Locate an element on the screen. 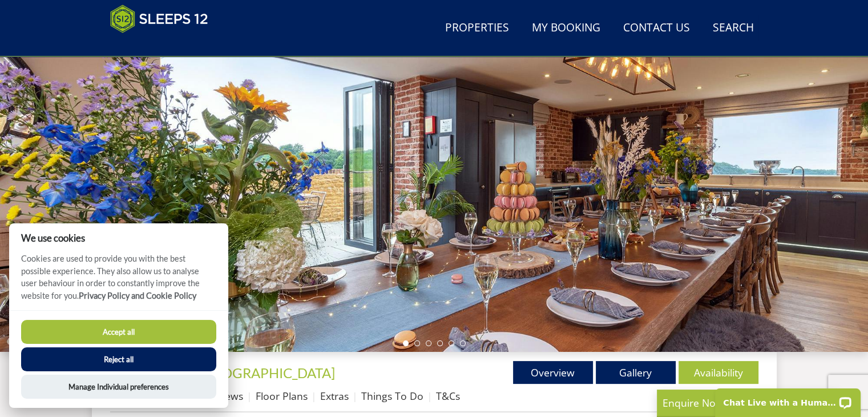 Image resolution: width=868 pixels, height=417 pixels. p: Cookies are used to provide you with the best possible experience. They also allow us to analyse ... is located at coordinates (118, 281).